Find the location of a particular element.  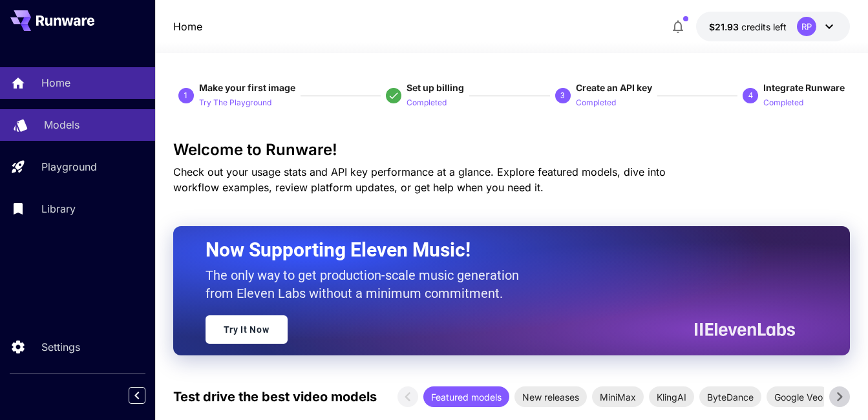

p: Settings is located at coordinates (61, 347).